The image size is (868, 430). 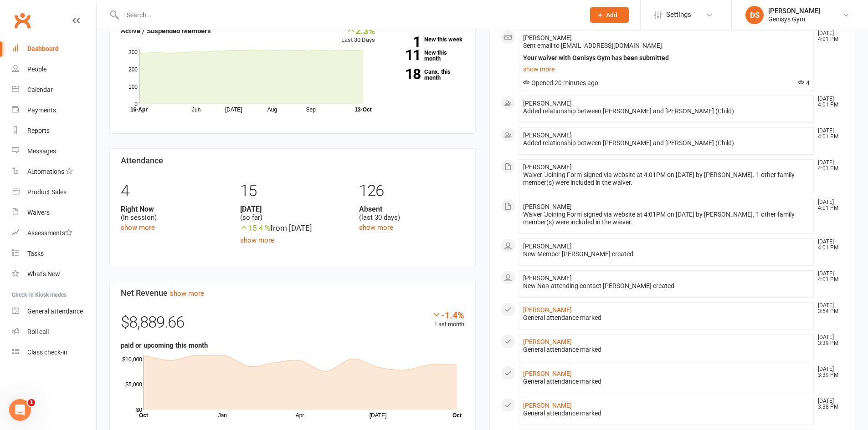 I want to click on a: 1New this week, so click(x=426, y=39).